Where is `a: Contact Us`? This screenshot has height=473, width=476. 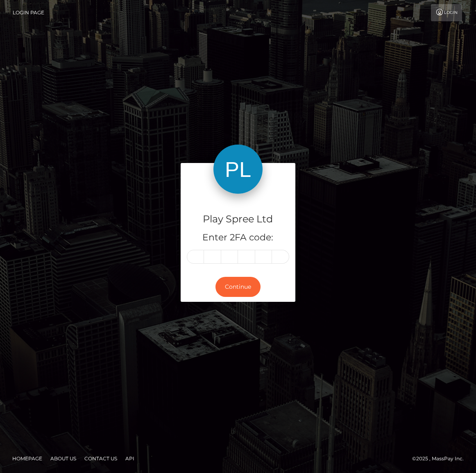
a: Contact Us is located at coordinates (101, 458).